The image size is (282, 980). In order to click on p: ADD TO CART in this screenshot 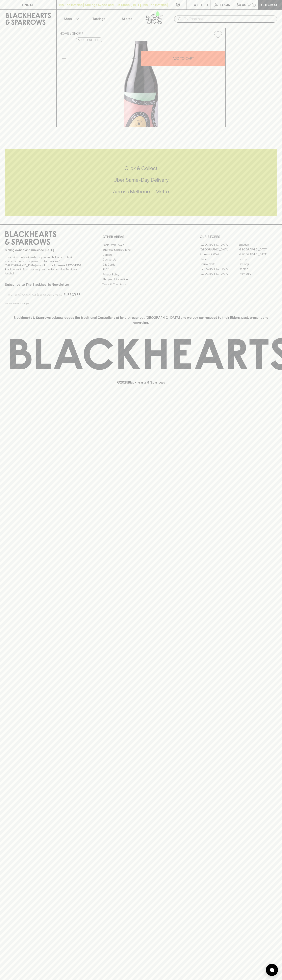, I will do `click(183, 59)`.